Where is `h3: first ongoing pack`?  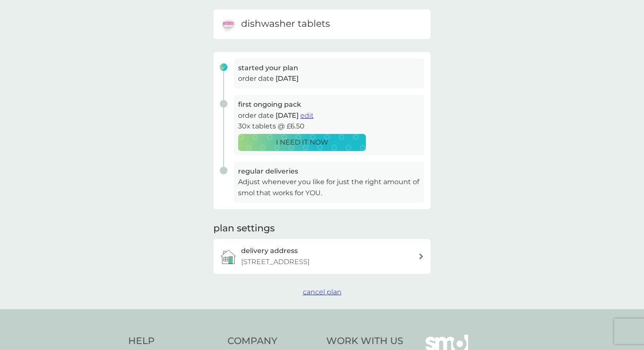
h3: first ongoing pack is located at coordinates (329, 105).